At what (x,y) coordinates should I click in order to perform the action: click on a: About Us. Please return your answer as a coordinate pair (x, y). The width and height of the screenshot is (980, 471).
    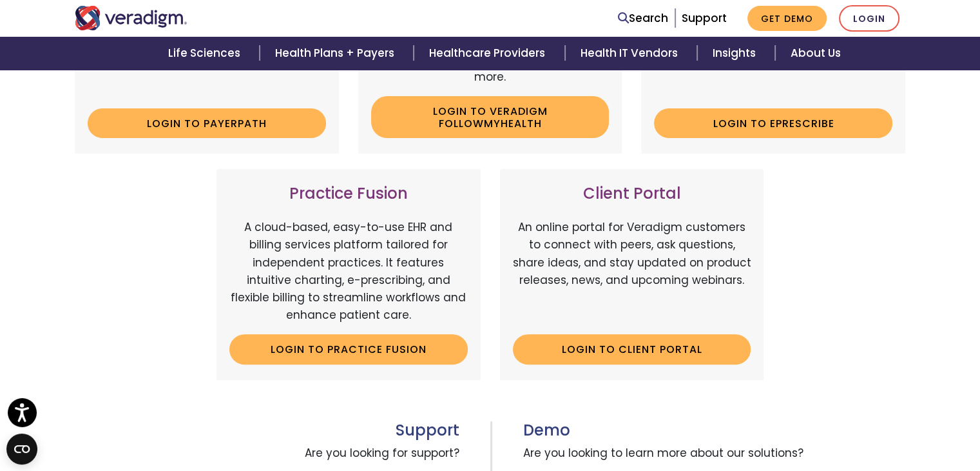
    Looking at the image, I should click on (816, 53).